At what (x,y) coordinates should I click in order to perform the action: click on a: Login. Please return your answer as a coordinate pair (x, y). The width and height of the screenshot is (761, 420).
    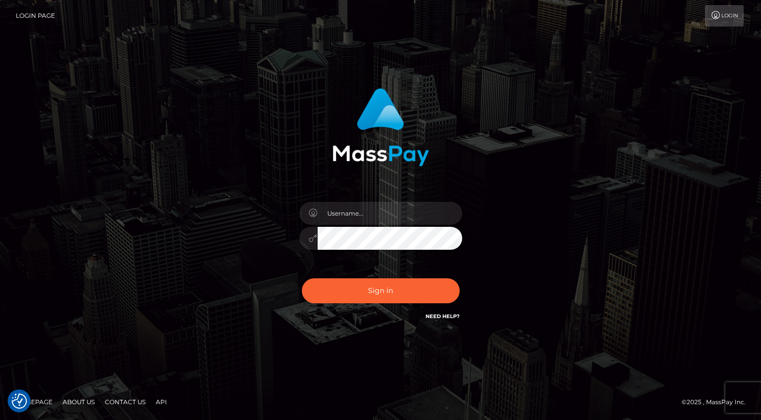
    Looking at the image, I should click on (725, 16).